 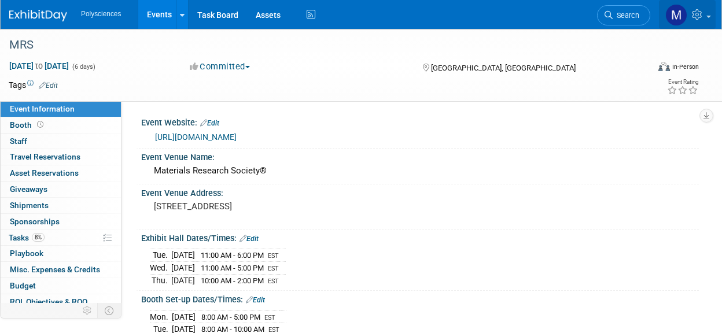 What do you see at coordinates (61, 238) in the screenshot?
I see `a: Tasks8%` at bounding box center [61, 238].